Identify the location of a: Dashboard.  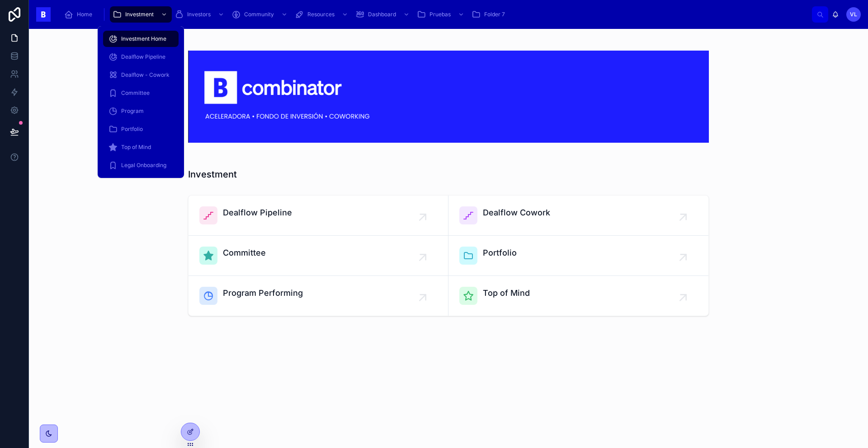
(383, 15).